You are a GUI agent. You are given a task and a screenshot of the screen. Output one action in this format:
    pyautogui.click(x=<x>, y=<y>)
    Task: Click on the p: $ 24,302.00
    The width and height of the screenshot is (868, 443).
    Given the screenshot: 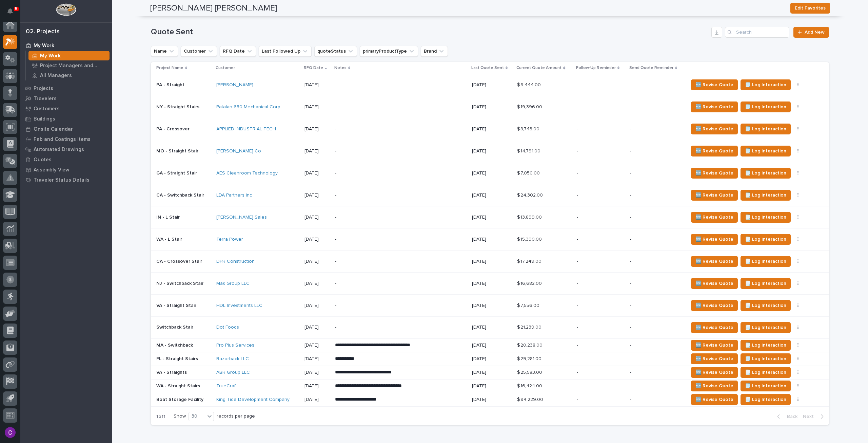 What is the action you would take?
    pyautogui.click(x=530, y=194)
    